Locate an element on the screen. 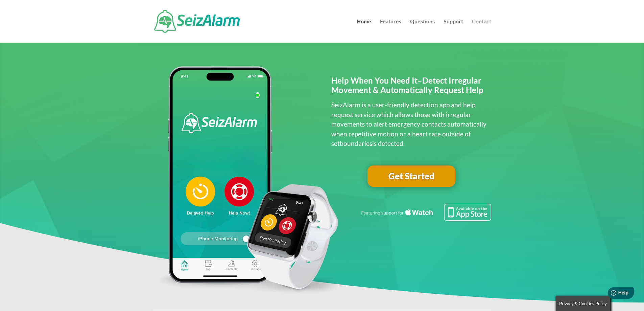  a: Support is located at coordinates (453, 31).